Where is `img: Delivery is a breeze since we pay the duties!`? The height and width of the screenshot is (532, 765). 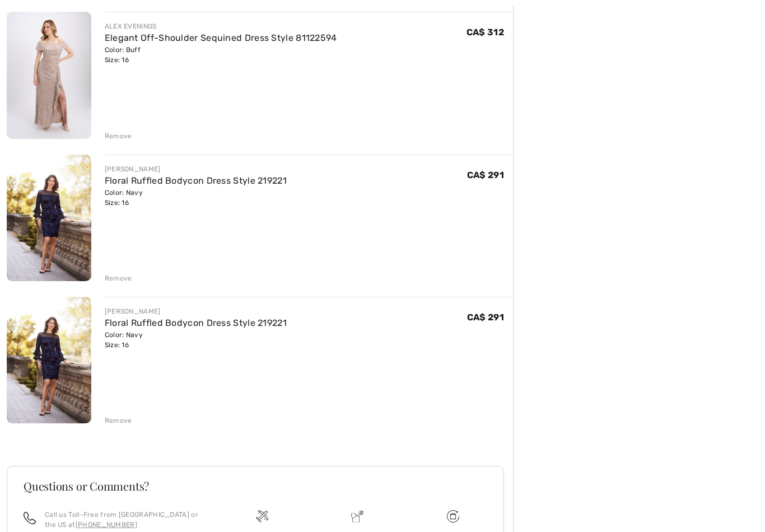
img: Delivery is a breeze since we pay the duties! is located at coordinates (357, 516).